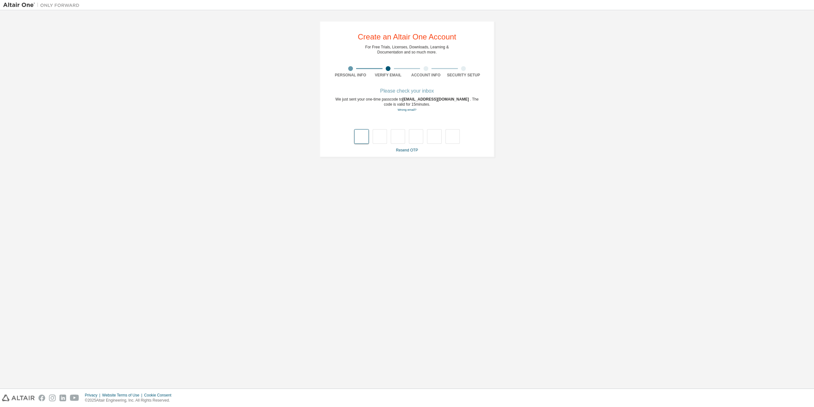 Image resolution: width=814 pixels, height=407 pixels. What do you see at coordinates (407, 109) in the screenshot?
I see `a: Go back to the registration form` at bounding box center [407, 109].